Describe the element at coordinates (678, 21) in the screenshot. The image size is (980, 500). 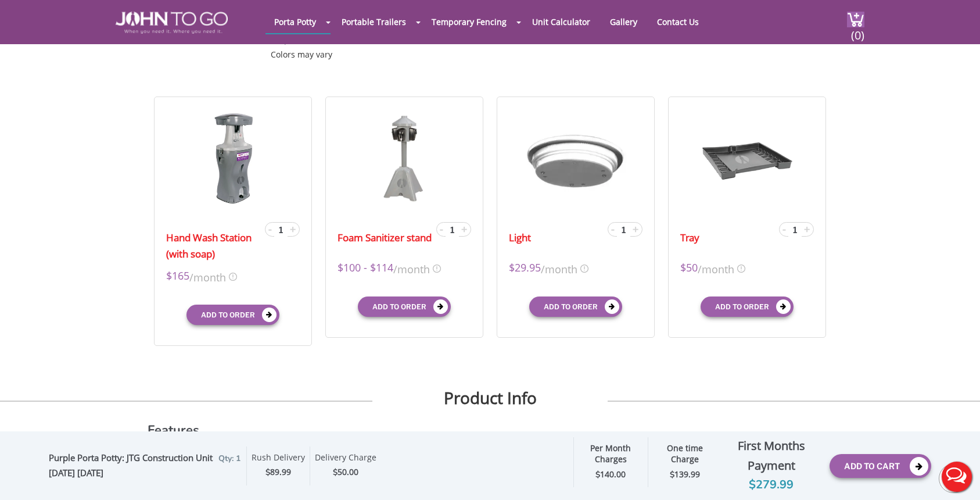
I see `a: Contact Us` at that location.